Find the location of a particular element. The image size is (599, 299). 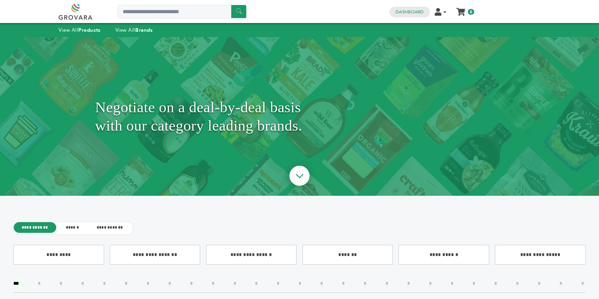

strong: Brands is located at coordinates (144, 30).